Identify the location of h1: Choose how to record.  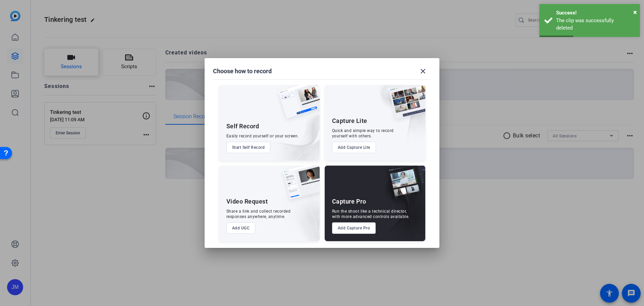
(242, 71).